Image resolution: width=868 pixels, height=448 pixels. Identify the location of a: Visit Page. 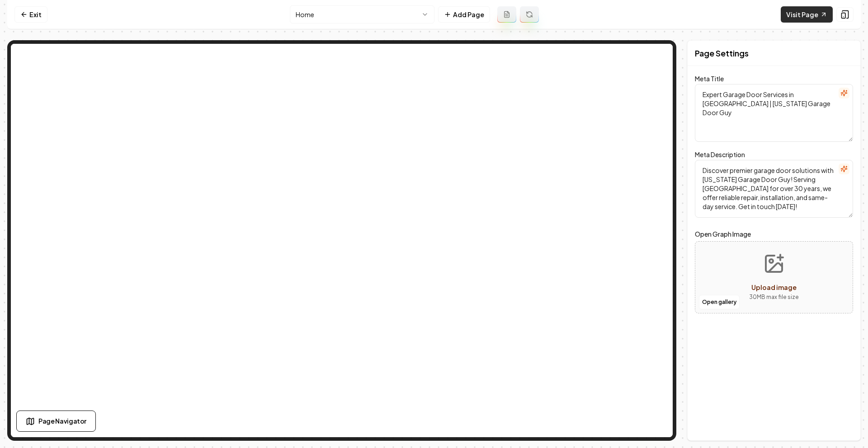
(806, 15).